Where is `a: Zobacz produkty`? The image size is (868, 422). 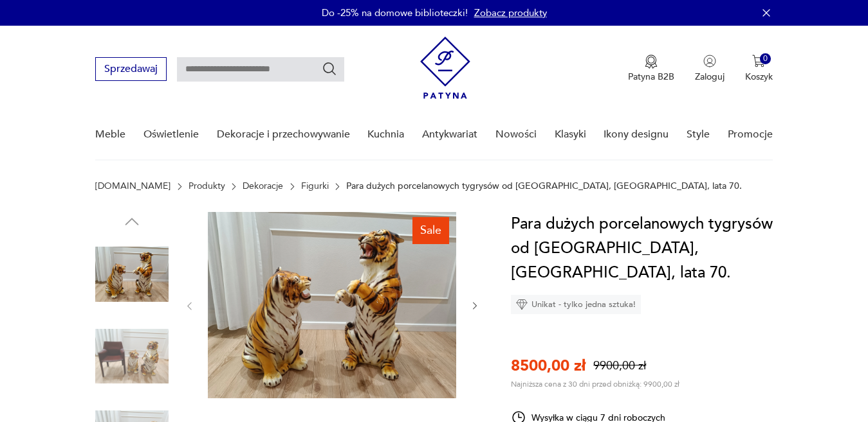 a: Zobacz produkty is located at coordinates (510, 13).